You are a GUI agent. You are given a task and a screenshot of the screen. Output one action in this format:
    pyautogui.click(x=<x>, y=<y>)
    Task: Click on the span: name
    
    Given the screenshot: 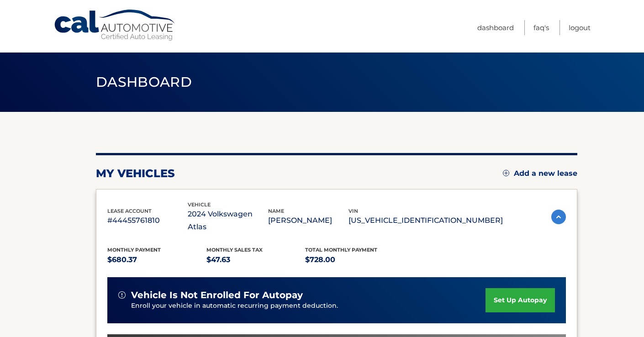 What is the action you would take?
    pyautogui.click(x=276, y=211)
    